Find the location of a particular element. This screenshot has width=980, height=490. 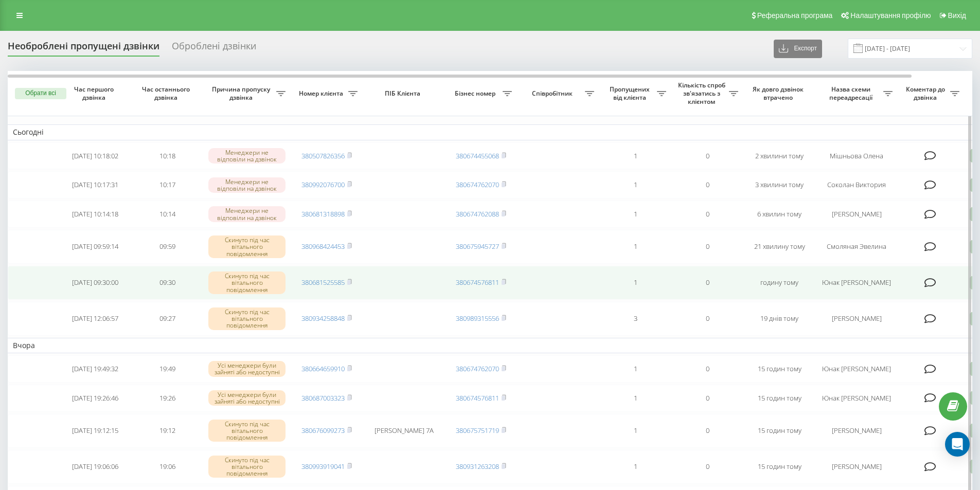

span: Час першого дзвінка is located at coordinates (95, 93).